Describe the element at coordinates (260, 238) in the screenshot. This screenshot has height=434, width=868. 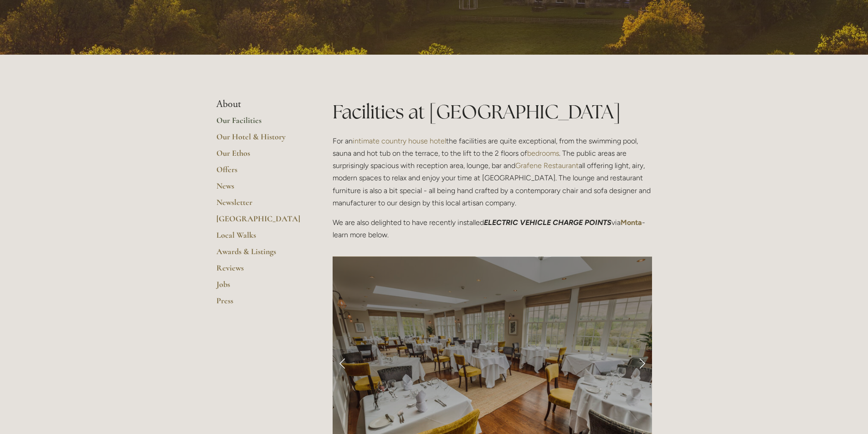
I see `a: Local Walks` at that location.